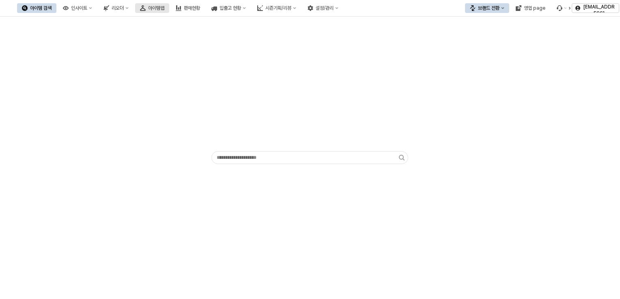  Describe the element at coordinates (77, 8) in the screenshot. I see `button: 인사이트` at that location.